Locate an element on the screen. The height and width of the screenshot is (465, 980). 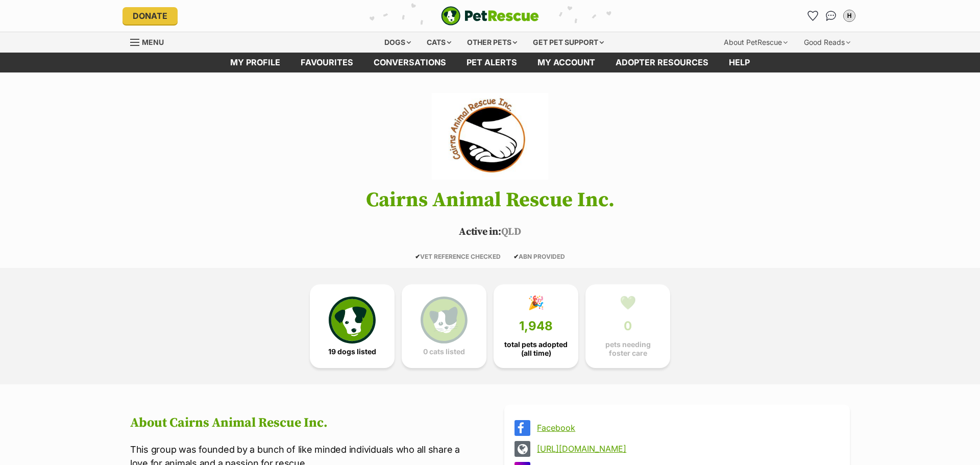
img: chat-41dd97257d64d25036548639549fe6c8038ab92f7586957e7f3b1b290dea8141.svg is located at coordinates (831, 16).